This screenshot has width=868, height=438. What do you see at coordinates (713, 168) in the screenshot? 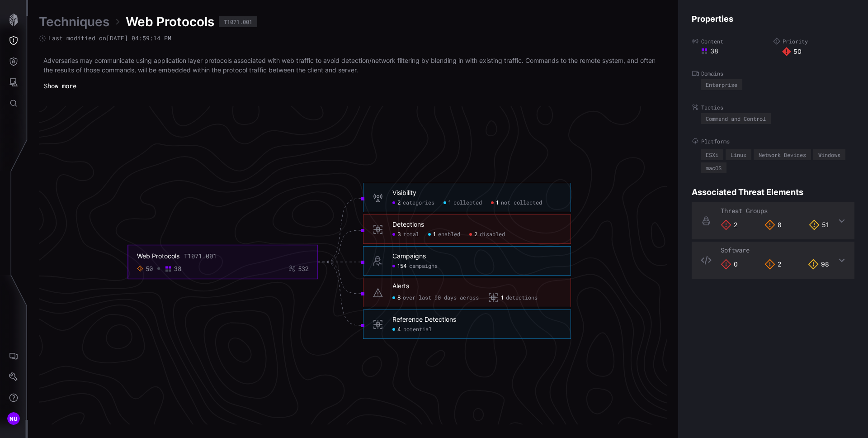
I see `div: macOS` at bounding box center [713, 168].